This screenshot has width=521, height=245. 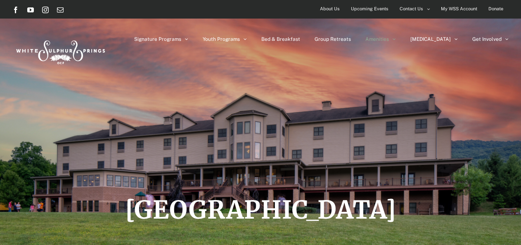 I want to click on span: My WSS Account, so click(x=459, y=9).